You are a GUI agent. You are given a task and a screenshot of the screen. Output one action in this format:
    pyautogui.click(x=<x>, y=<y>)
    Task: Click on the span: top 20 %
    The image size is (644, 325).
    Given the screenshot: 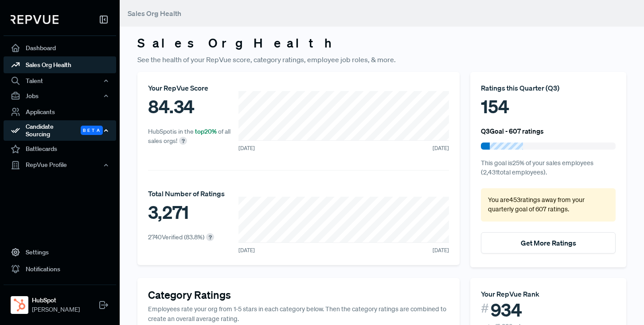 What is the action you would take?
    pyautogui.click(x=206, y=132)
    